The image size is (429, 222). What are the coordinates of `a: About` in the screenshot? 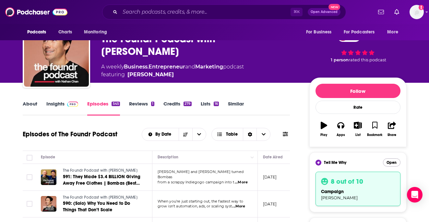 It's located at (30, 108).